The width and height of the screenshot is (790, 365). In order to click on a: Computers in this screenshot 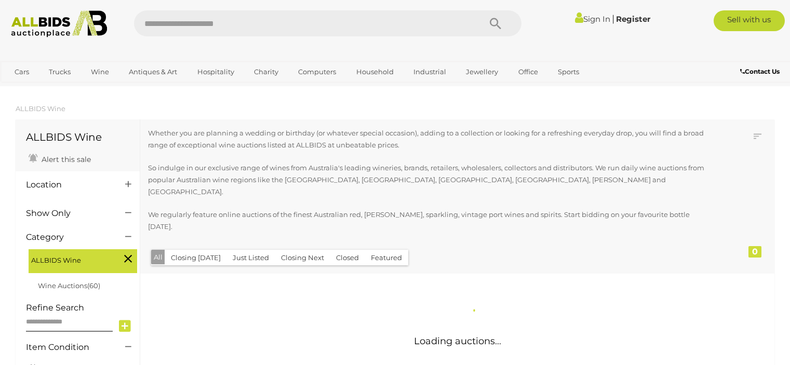, I will do `click(317, 72)`.